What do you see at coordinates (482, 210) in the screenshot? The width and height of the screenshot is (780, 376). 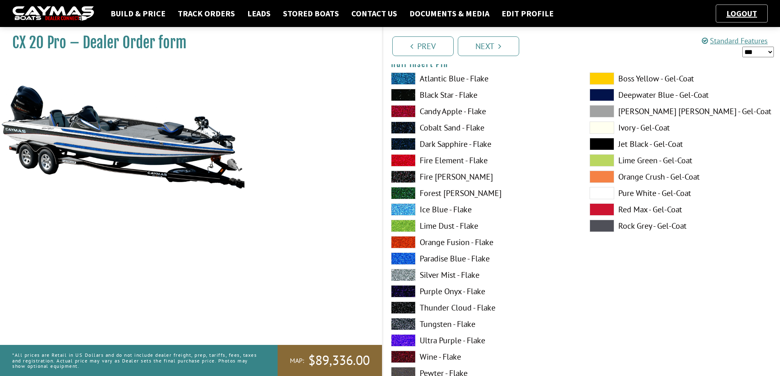 I see `label: Ice Blue - Flake` at bounding box center [482, 210].